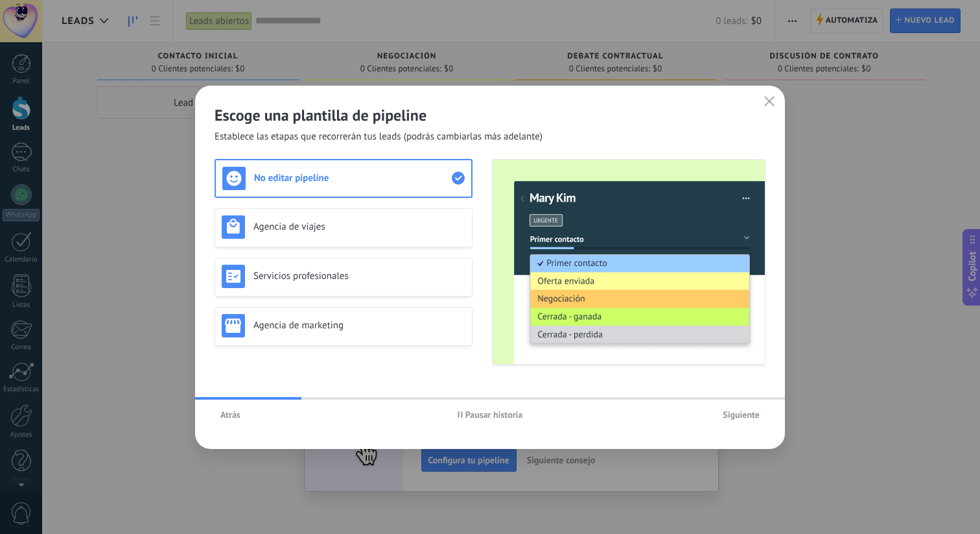 This screenshot has width=980, height=534. Describe the element at coordinates (359, 227) in the screenshot. I see `h3: Agencia de viajes` at that location.